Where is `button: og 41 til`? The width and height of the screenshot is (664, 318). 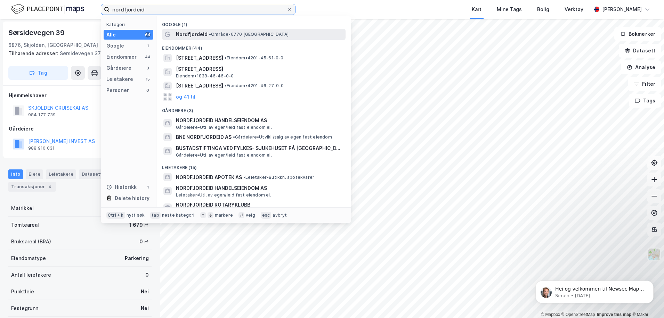 button: og 41 til is located at coordinates (186, 97).